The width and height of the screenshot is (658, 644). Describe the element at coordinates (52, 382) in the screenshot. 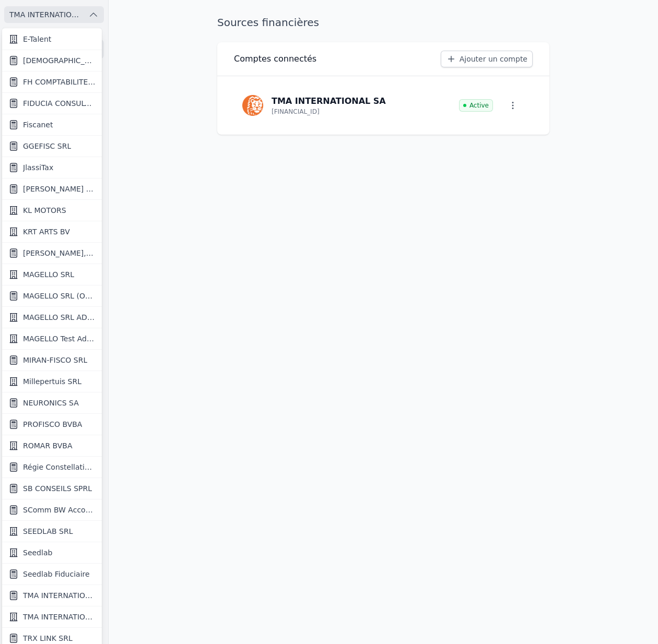

I see `span: Millepertuis SRL` at that location.